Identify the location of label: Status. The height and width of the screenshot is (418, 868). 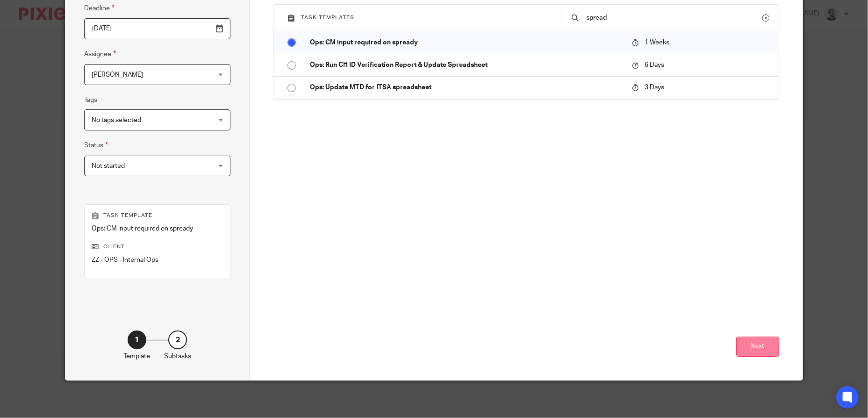
(96, 145).